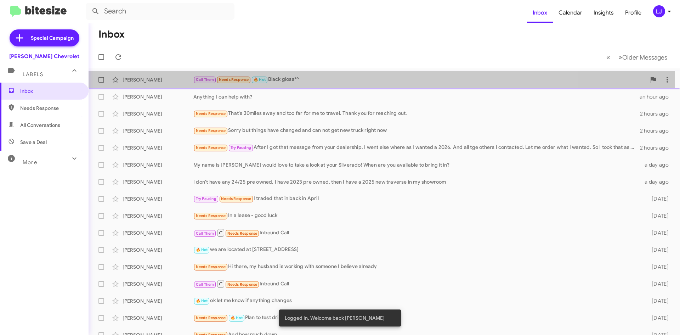 The height and width of the screenshot is (335, 680). Describe the element at coordinates (30, 162) in the screenshot. I see `span: More` at that location.